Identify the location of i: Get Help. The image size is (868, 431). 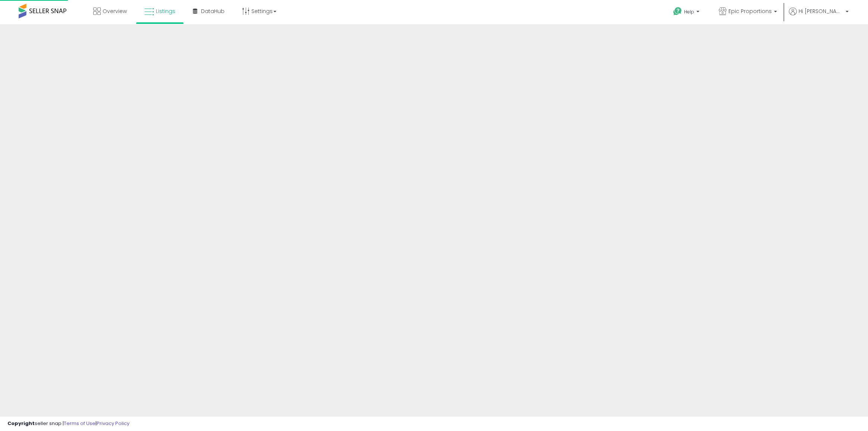
(677, 11).